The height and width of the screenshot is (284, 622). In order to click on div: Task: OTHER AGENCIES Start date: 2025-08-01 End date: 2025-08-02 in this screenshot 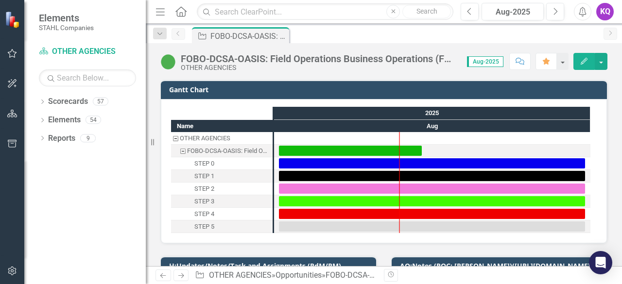, I will do `click(222, 139)`.